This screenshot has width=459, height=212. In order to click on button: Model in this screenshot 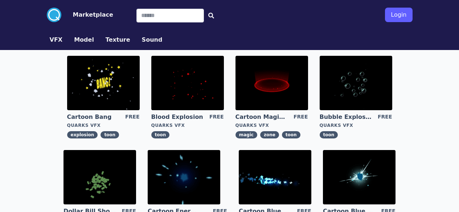, I will do `click(84, 40)`.